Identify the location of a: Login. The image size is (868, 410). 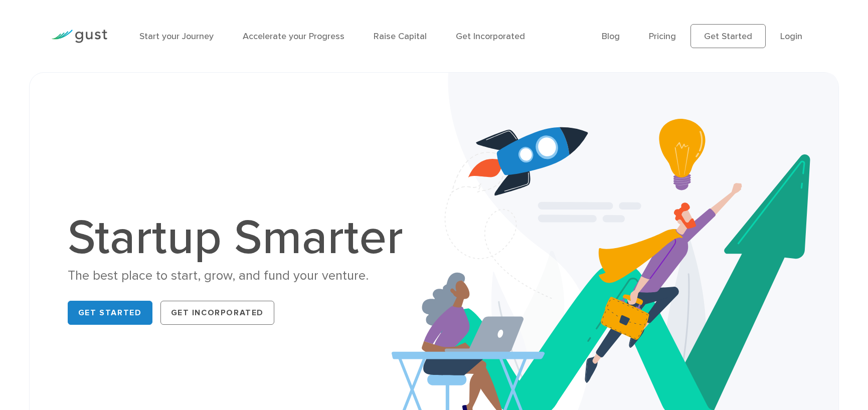
(791, 36).